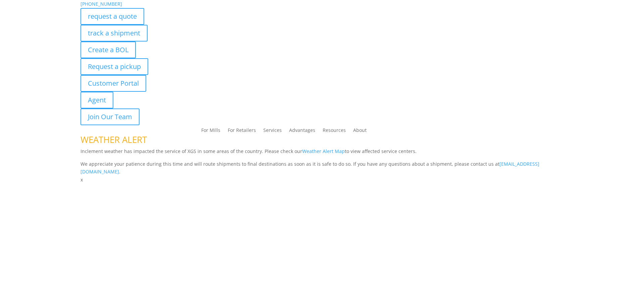 Image resolution: width=644 pixels, height=305 pixels. Describe the element at coordinates (322, 201) in the screenshot. I see `p: Complete the form below and a member of our team will be in touch within 24 hours.` at that location.